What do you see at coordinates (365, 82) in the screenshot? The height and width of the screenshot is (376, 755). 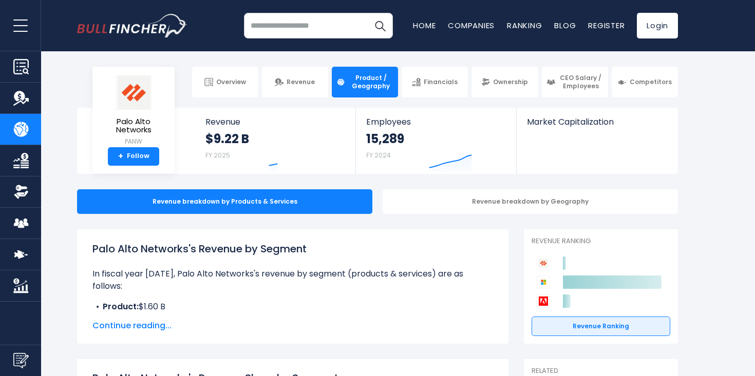 I see `a: Product / Geography` at bounding box center [365, 82].